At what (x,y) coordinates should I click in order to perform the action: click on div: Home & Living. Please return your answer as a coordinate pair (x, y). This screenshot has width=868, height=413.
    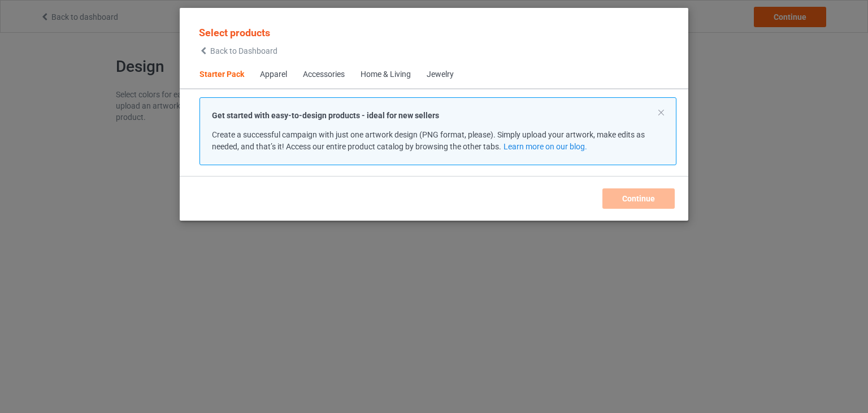
    Looking at the image, I should click on (385, 75).